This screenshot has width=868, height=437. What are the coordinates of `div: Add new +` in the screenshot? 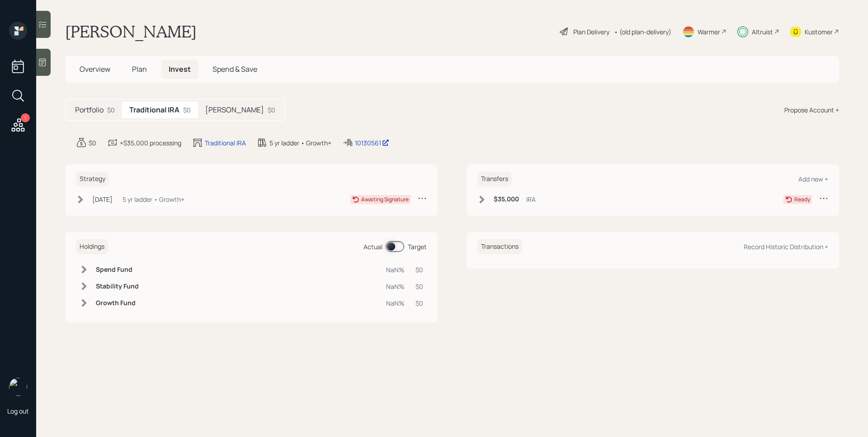 It's located at (813, 179).